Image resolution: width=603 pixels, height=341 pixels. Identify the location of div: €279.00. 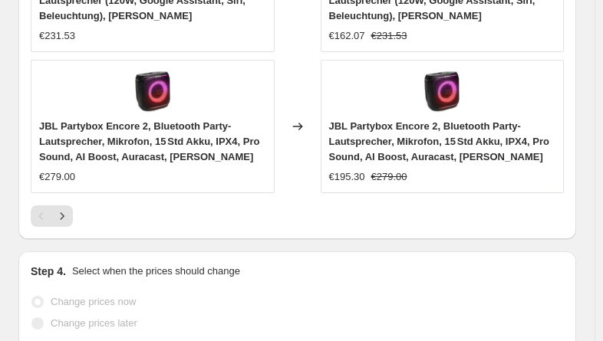
(57, 177).